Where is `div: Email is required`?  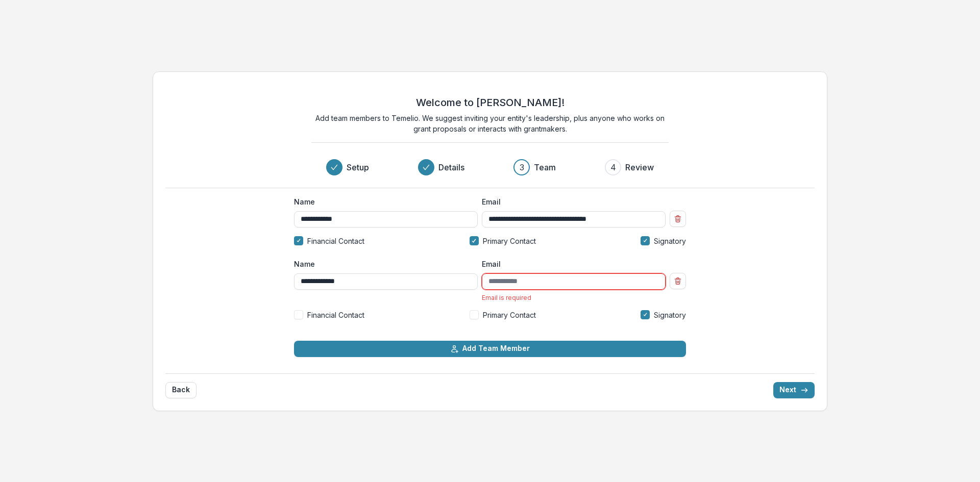 div: Email is required is located at coordinates (574, 297).